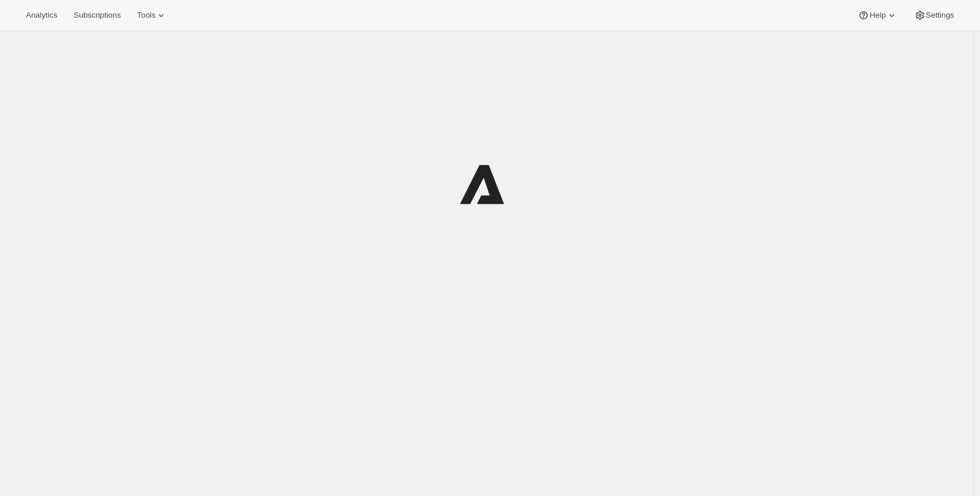 The image size is (980, 496). What do you see at coordinates (152, 15) in the screenshot?
I see `button: Tools` at bounding box center [152, 15].